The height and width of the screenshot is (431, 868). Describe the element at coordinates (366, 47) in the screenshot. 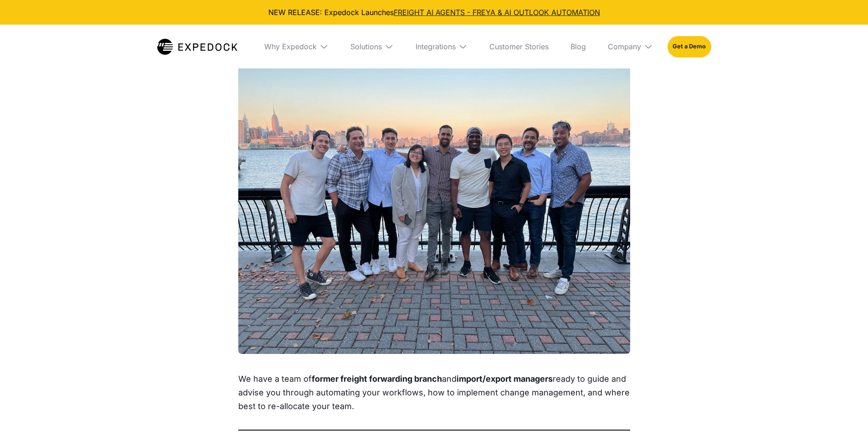

I see `div: Solutions` at that location.